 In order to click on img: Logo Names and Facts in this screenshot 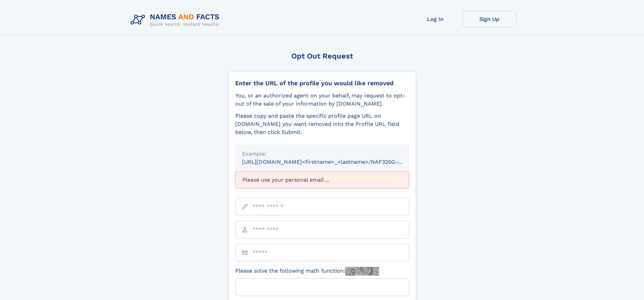, I will do `click(177, 20)`.